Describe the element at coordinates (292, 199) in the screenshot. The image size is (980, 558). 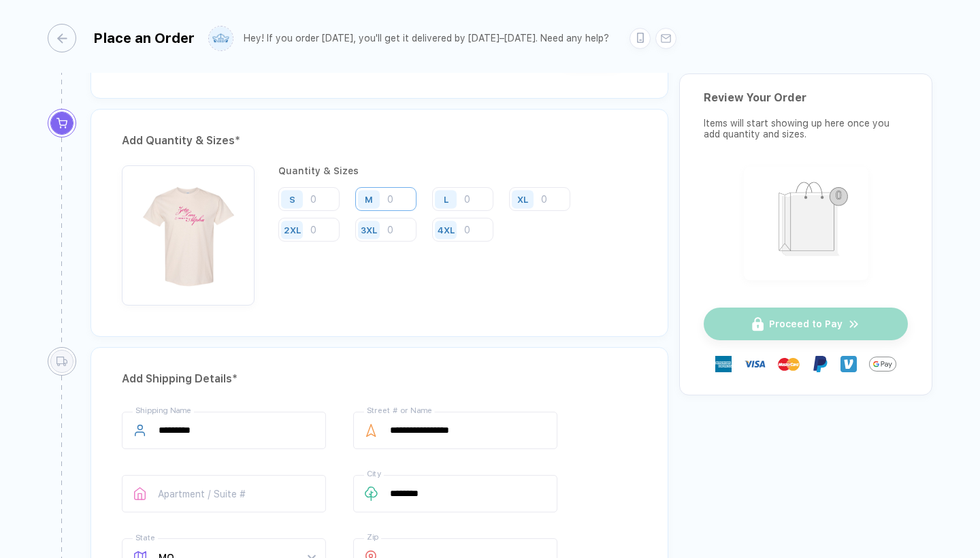
I see `div: S` at that location.